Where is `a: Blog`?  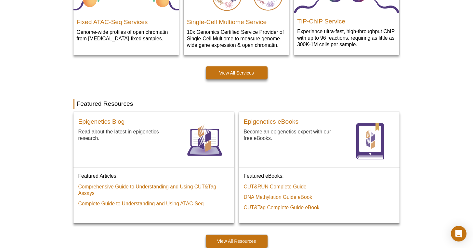
a: Blog is located at coordinates (205, 142).